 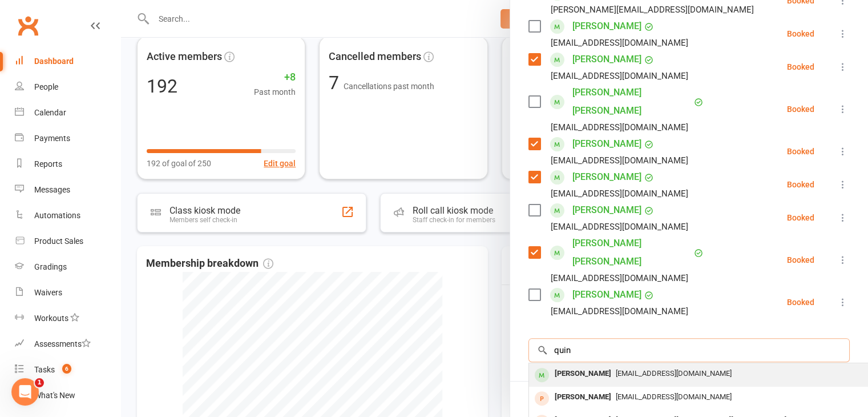 I want to click on div: Workouts, so click(x=51, y=318).